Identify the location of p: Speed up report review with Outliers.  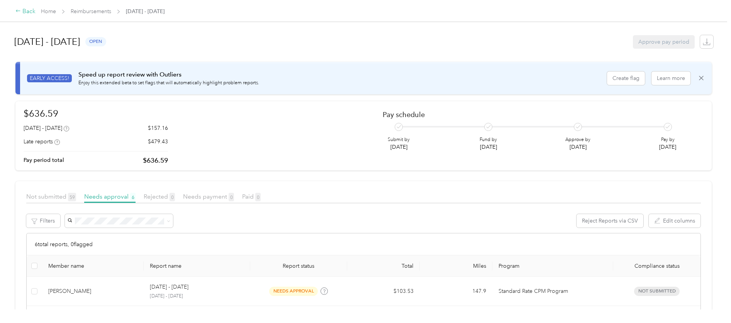
(169, 75).